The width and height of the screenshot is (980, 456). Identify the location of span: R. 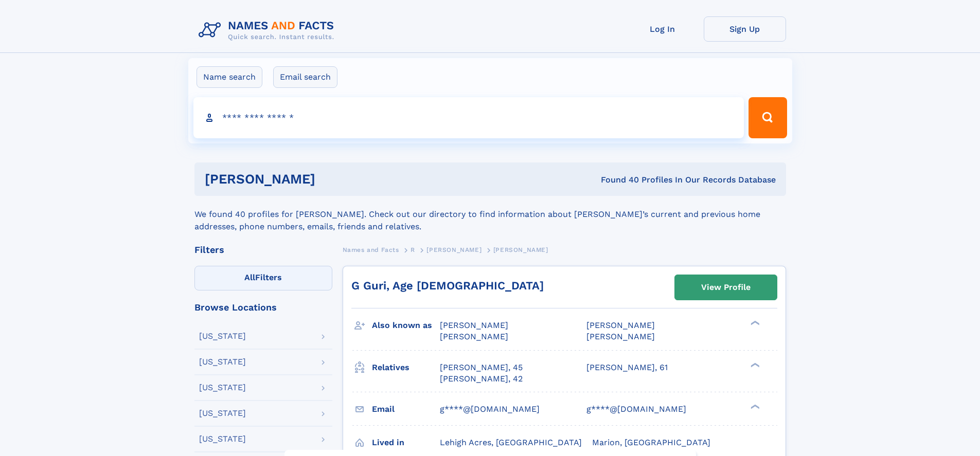
(412, 250).